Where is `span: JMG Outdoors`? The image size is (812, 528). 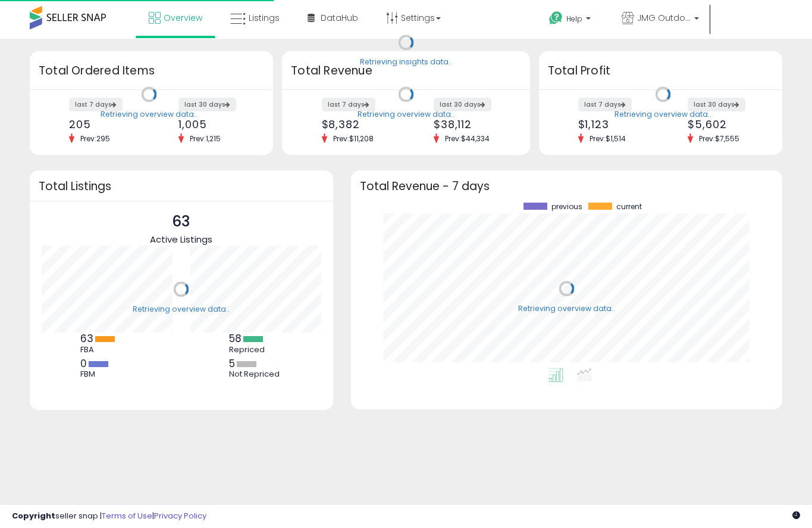 span: JMG Outdoors is located at coordinates (664, 18).